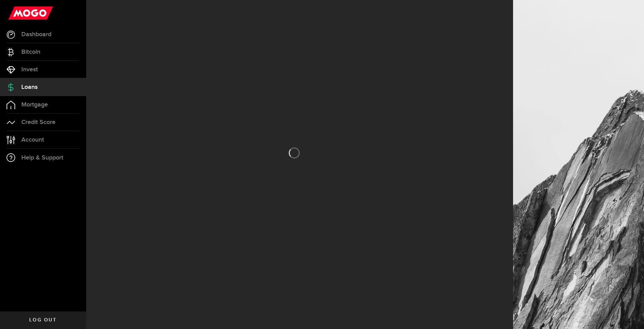 The height and width of the screenshot is (329, 644). What do you see at coordinates (38, 122) in the screenshot?
I see `span: Credit Score` at bounding box center [38, 122].